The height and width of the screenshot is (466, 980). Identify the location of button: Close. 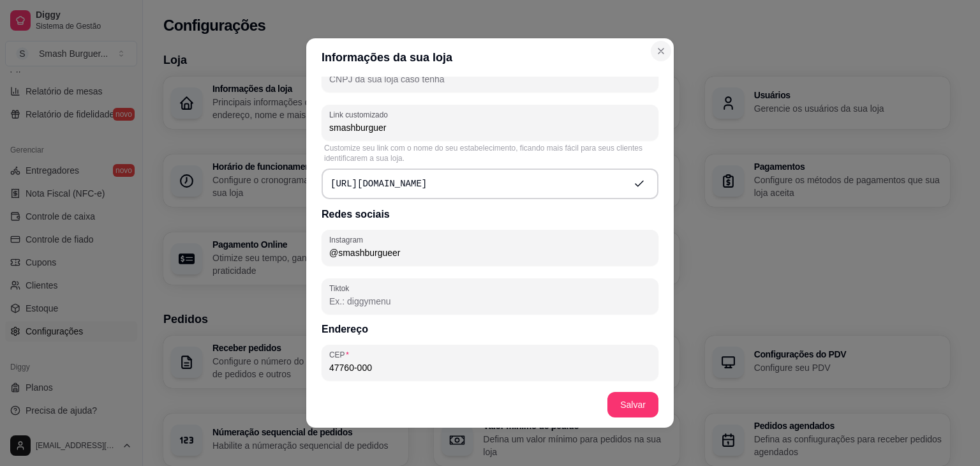
(661, 51).